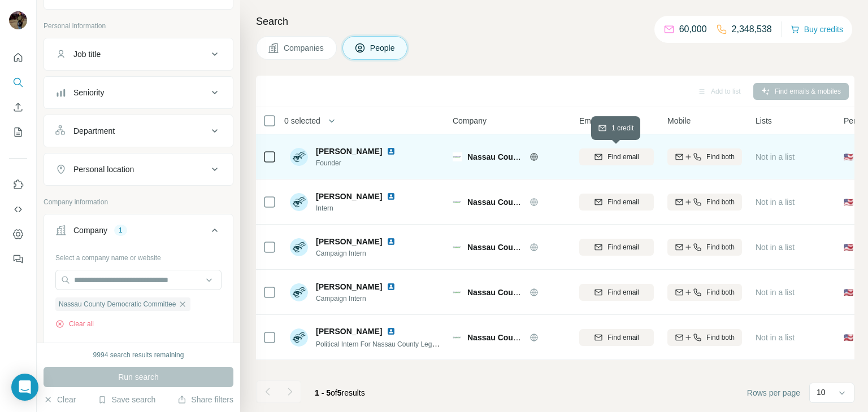 The width and height of the screenshot is (868, 412). I want to click on button: My lists, so click(18, 132).